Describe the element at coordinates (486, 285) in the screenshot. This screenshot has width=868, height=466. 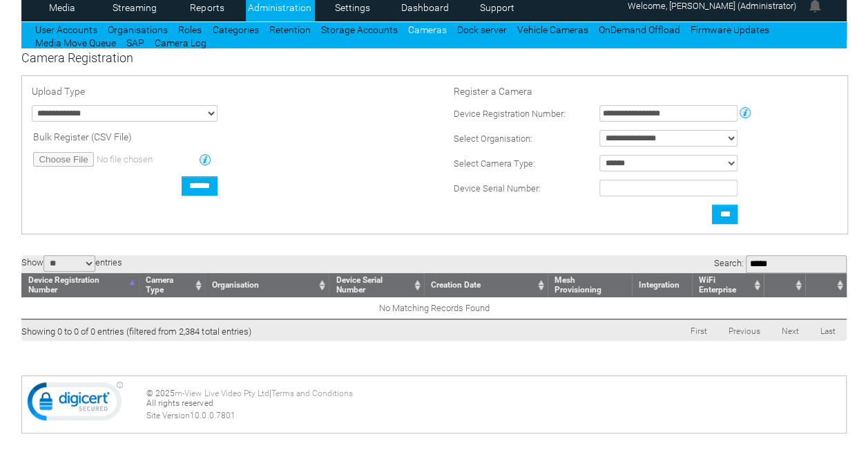
I see `th: Creation Date: activate to sort column ascending` at that location.